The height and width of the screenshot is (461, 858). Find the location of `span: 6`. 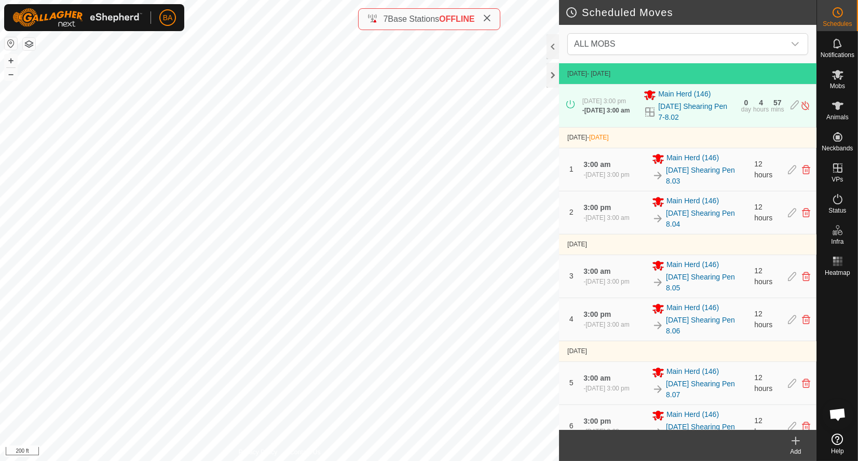

span: 6 is located at coordinates (571, 426).